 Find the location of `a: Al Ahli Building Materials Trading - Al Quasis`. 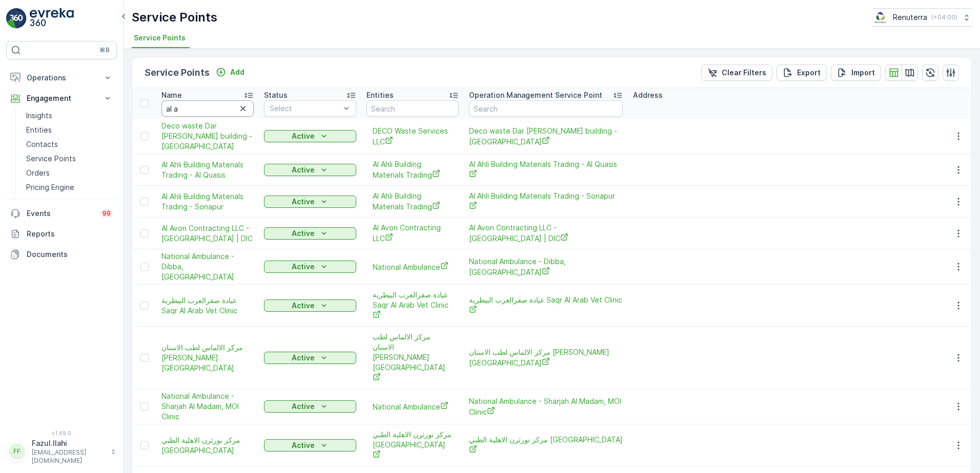

a: Al Ahli Building Materials Trading - Al Quasis is located at coordinates (546, 170).